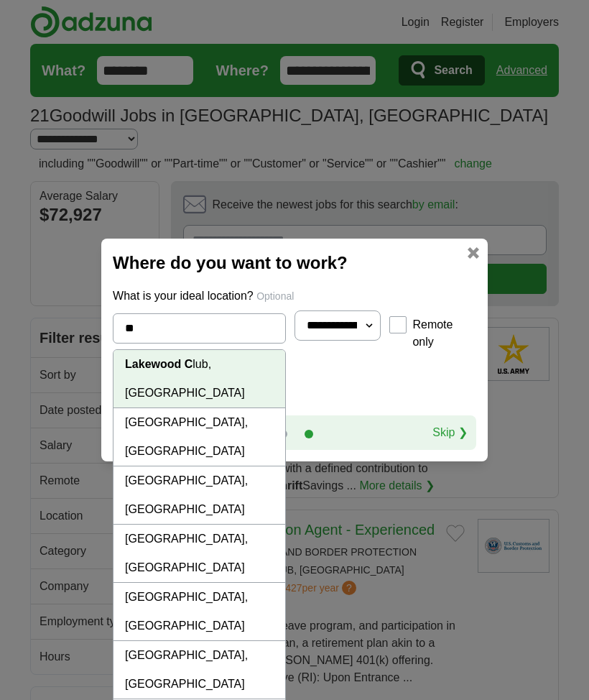 This screenshot has height=700, width=589. What do you see at coordinates (444, 334) in the screenshot?
I see `label: Remote only` at bounding box center [444, 334].